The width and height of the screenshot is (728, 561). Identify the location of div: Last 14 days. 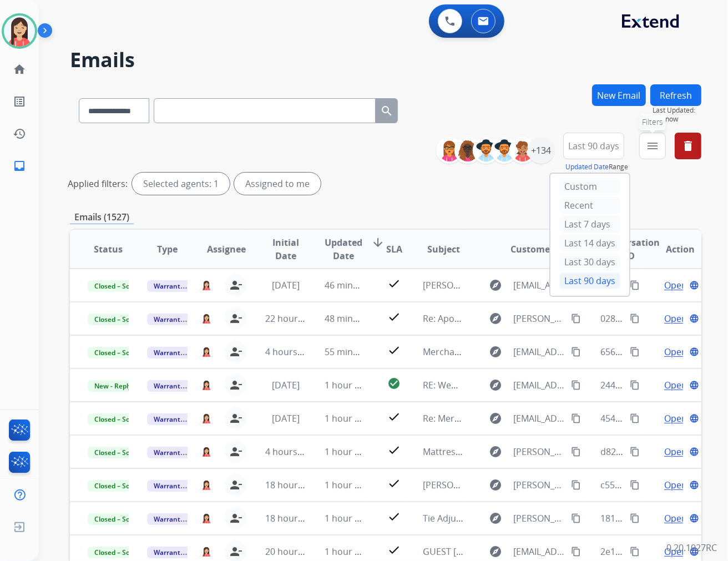
(590, 243).